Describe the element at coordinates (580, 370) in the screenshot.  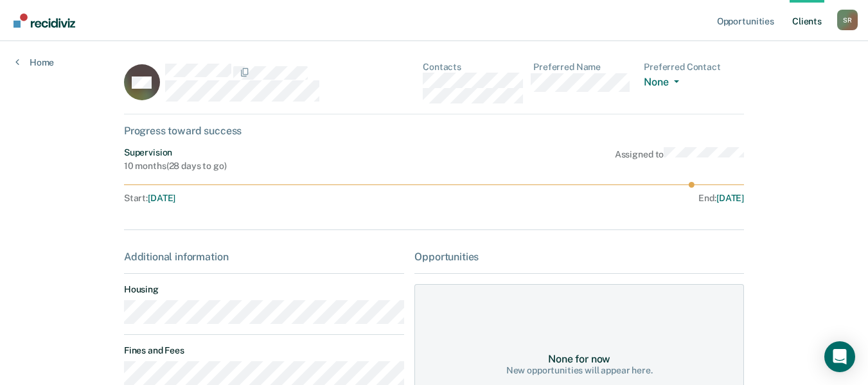
I see `div: New opportunities will appear here.` at that location.